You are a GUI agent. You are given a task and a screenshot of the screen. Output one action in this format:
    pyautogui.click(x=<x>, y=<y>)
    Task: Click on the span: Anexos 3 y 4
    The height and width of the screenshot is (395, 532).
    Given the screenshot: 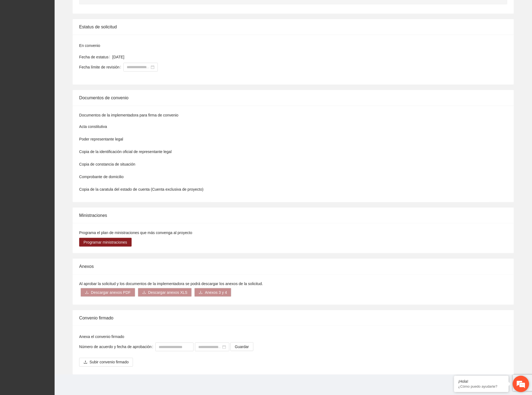 What is the action you would take?
    pyautogui.click(x=216, y=293)
    